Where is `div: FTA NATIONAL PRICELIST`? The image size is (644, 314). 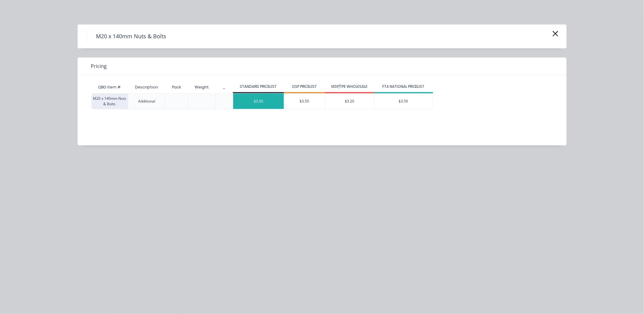
div: FTA NATIONAL PRICELIST is located at coordinates (404, 87).